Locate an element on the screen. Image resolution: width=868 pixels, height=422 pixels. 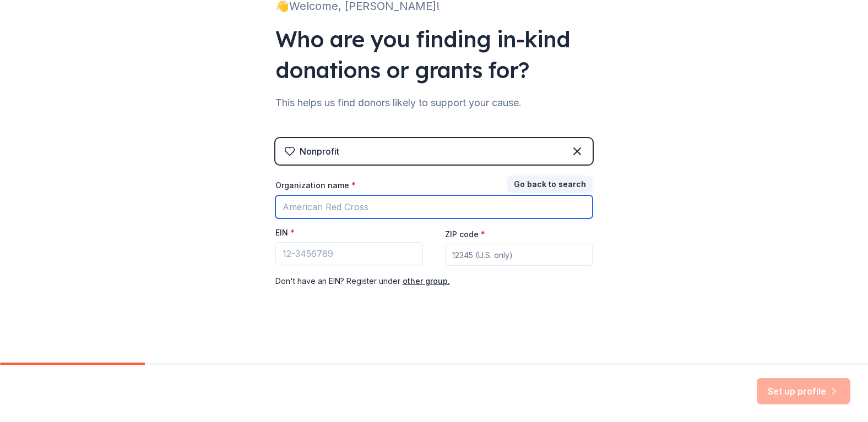
div: Don ' t have an EIN? Register under is located at coordinates (434, 282).